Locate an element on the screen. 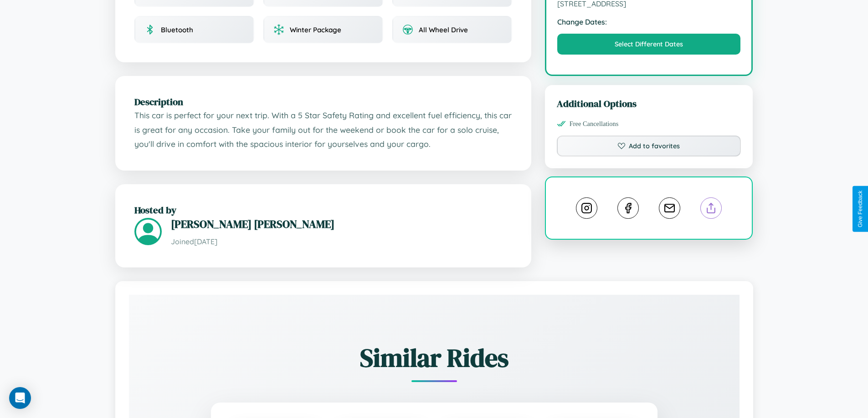 Image resolution: width=868 pixels, height=418 pixels. span: Winter Package is located at coordinates (316, 29).